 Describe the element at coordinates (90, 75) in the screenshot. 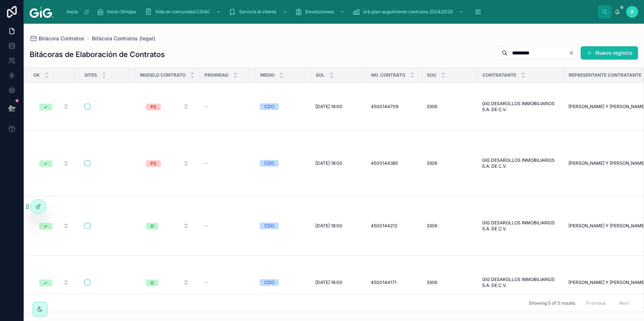

I see `span: Sites` at that location.